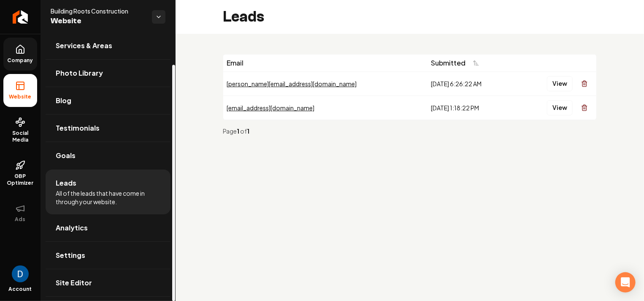 The width and height of the screenshot is (644, 301). I want to click on a: GBP Optimizer, so click(20, 173).